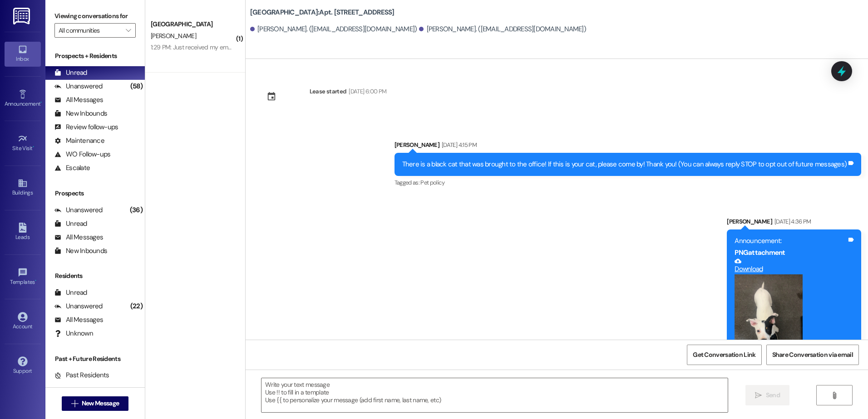 This screenshot has height=419, width=868. Describe the element at coordinates (82, 154) in the screenshot. I see `div: WO Follow-ups` at that location.